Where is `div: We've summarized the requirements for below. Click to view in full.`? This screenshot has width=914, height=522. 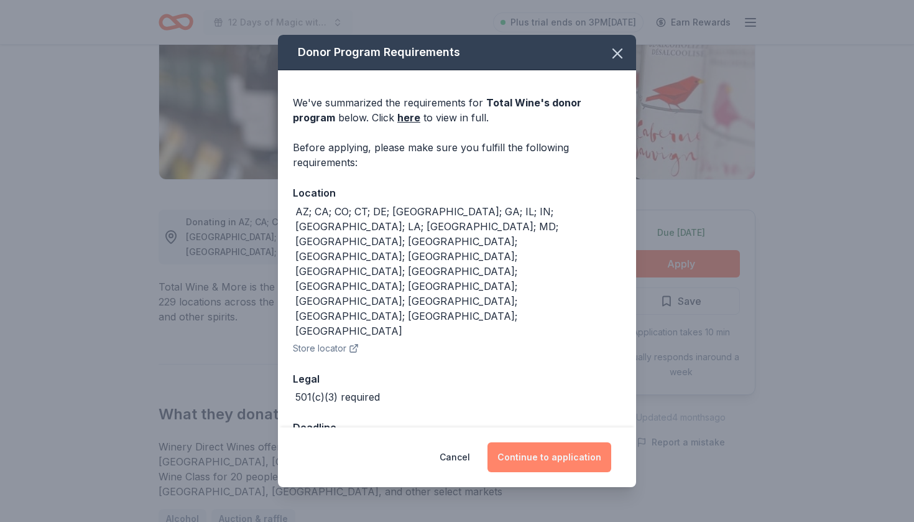 div: We've summarized the requirements for below. Click to view in full. is located at coordinates (457, 110).